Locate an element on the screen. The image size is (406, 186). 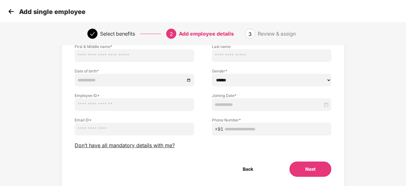
span: 3 is located at coordinates (250, 34).